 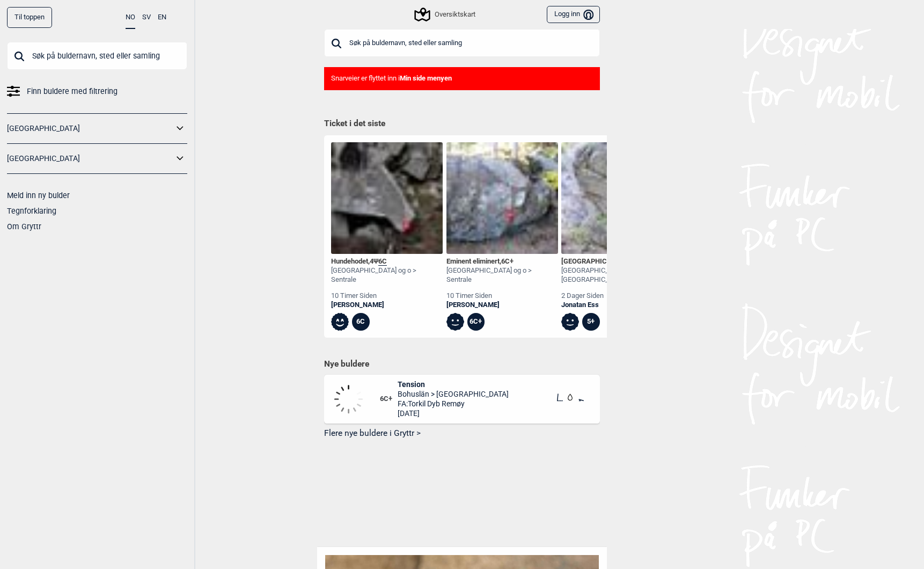 I want to click on button: Logg inn, so click(x=573, y=14).